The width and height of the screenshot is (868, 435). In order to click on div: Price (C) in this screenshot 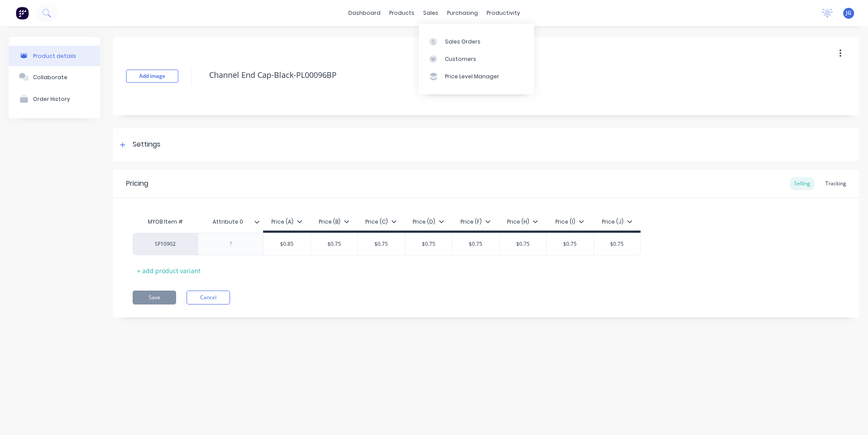, I will do `click(381, 222)`.